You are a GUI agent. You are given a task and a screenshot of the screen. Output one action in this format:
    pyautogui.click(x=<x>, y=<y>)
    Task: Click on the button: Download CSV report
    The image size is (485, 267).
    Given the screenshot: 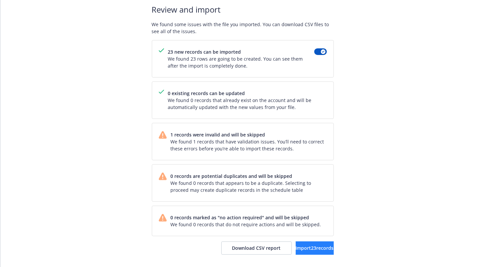 What is the action you would take?
    pyautogui.click(x=257, y=248)
    